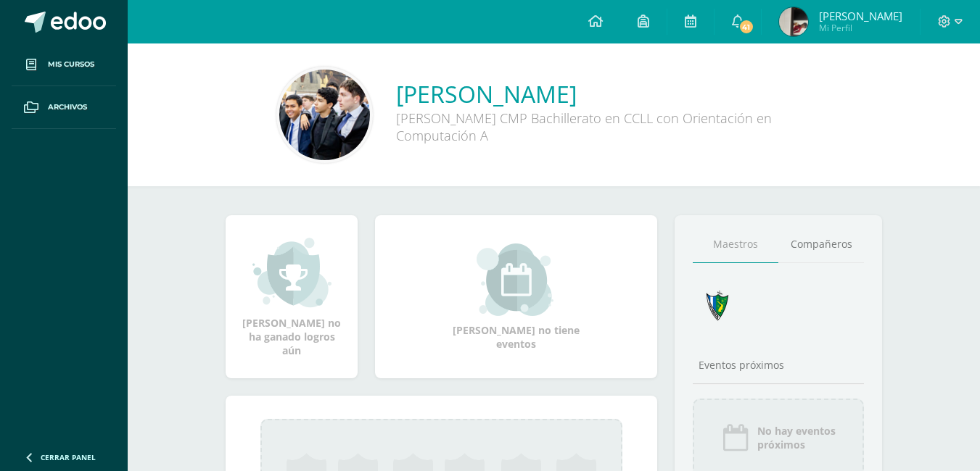 This screenshot has height=471, width=980. Describe the element at coordinates (717, 306) in the screenshot. I see `img: 7cab5f6743d087d6deff47ee2e57ce0d.png` at that location.